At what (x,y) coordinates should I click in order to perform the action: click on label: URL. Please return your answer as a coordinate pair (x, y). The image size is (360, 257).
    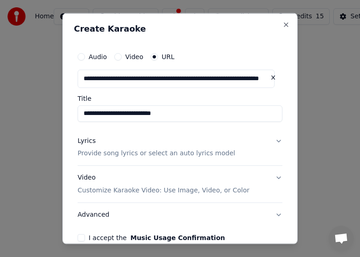
    Looking at the image, I should click on (168, 56).